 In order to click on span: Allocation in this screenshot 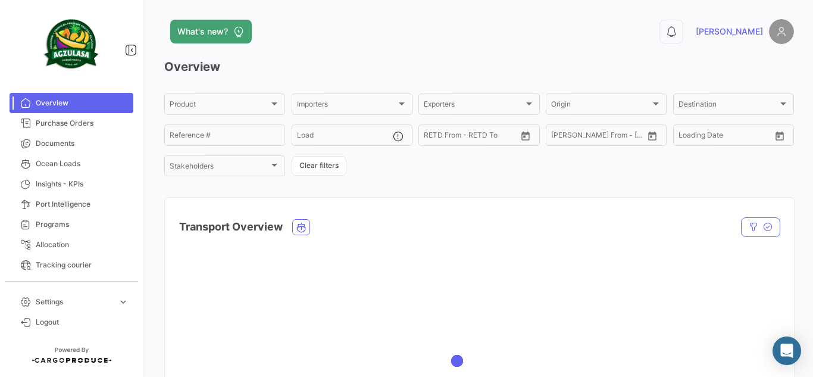, I will do `click(82, 245)`.